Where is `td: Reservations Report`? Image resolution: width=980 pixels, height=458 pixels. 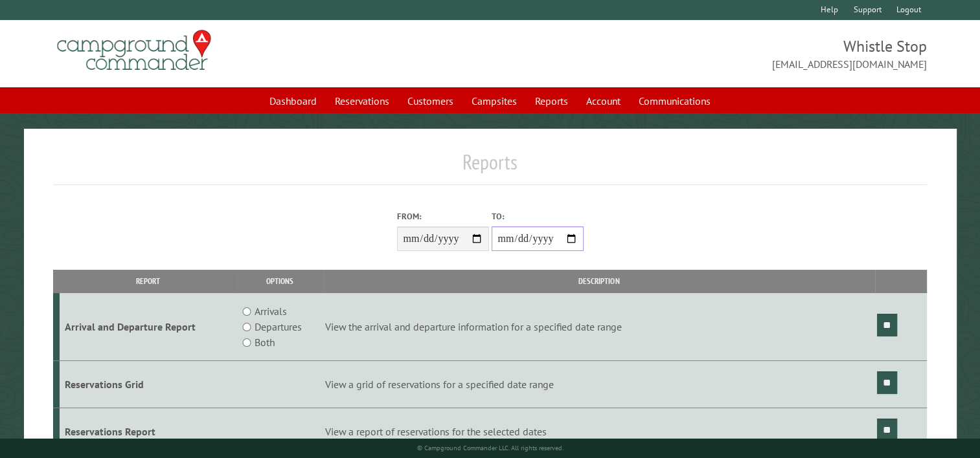
td: Reservations Report is located at coordinates (148, 431).